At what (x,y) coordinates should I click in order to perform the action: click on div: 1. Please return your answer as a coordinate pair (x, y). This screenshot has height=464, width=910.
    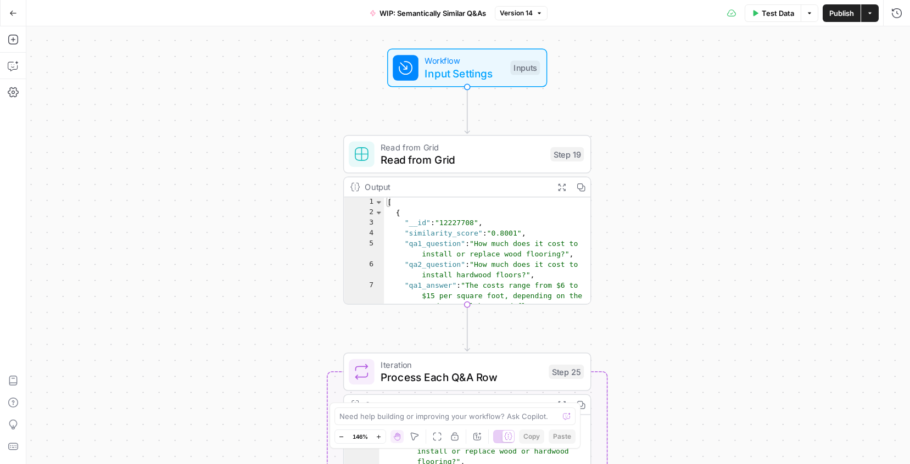
    Looking at the image, I should click on (363, 202).